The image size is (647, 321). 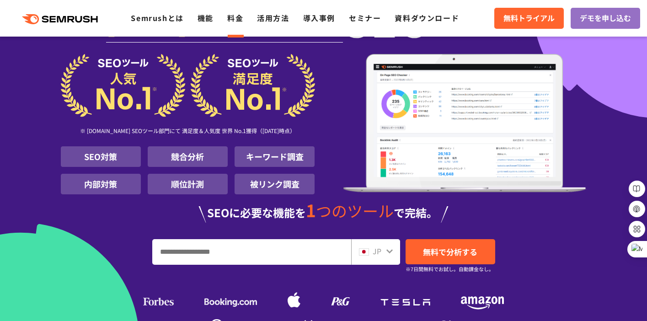 I want to click on li: 競合分析, so click(x=188, y=156).